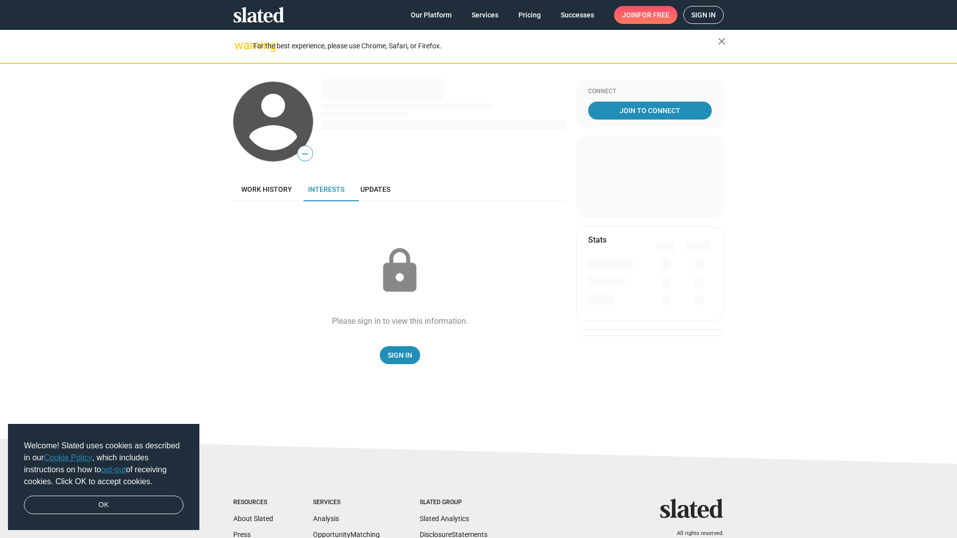 The image size is (957, 538). Describe the element at coordinates (577, 15) in the screenshot. I see `span: Successes` at that location.